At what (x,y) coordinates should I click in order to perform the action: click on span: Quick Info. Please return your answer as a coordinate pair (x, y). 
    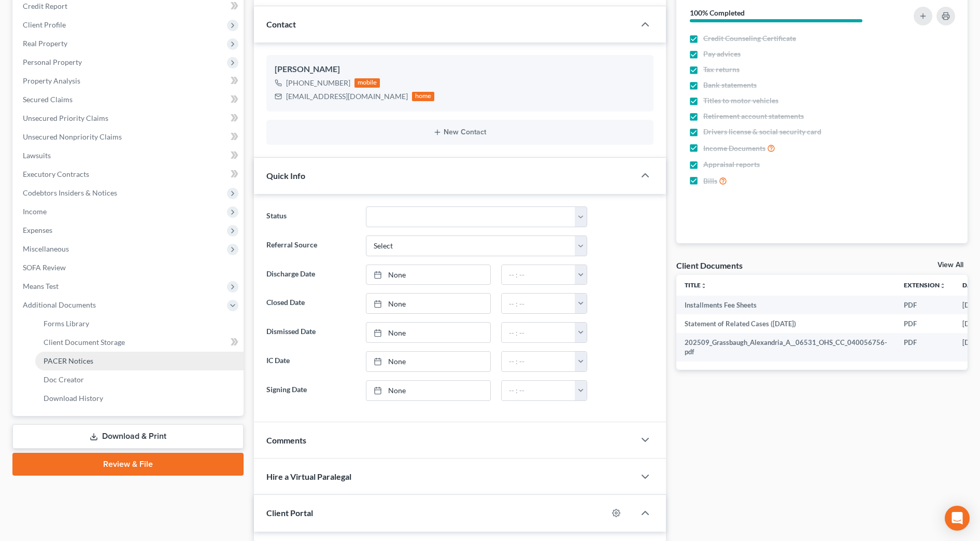
    Looking at the image, I should click on (285, 175).